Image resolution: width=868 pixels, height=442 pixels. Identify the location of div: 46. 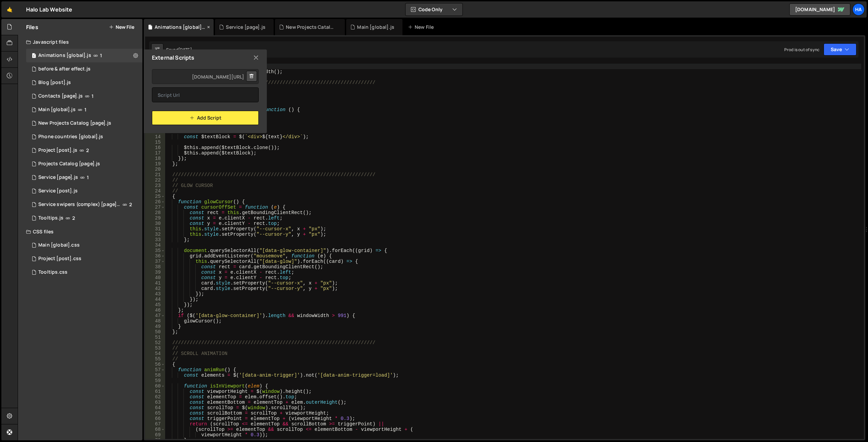
(155, 310).